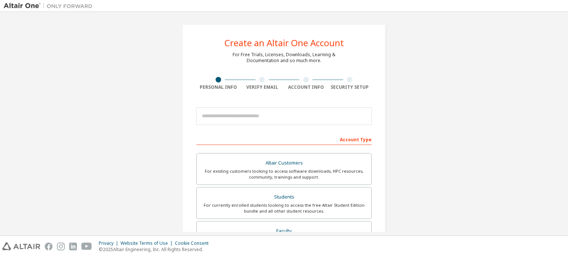 The height and width of the screenshot is (257, 568). What do you see at coordinates (284, 197) in the screenshot?
I see `div: Students` at bounding box center [284, 197].